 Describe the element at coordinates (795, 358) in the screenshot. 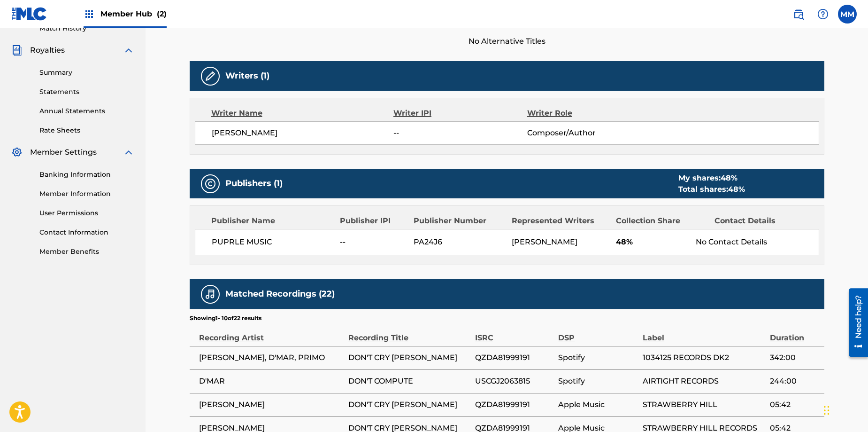

I see `span: 342:00` at that location.